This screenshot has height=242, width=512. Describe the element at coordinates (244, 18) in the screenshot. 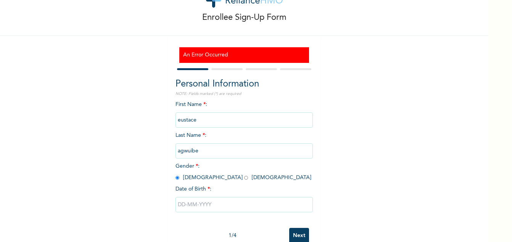

I see `p: Enrollee Sign-Up Form` at that location.